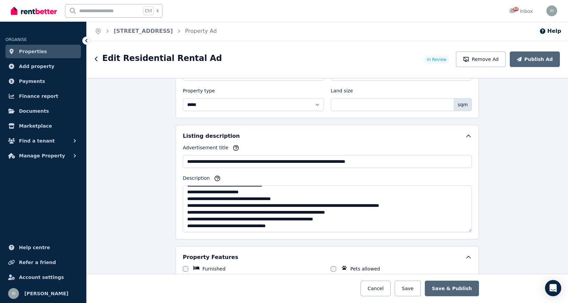  Describe the element at coordinates (206, 149) in the screenshot. I see `label: Advertisement title` at that location.